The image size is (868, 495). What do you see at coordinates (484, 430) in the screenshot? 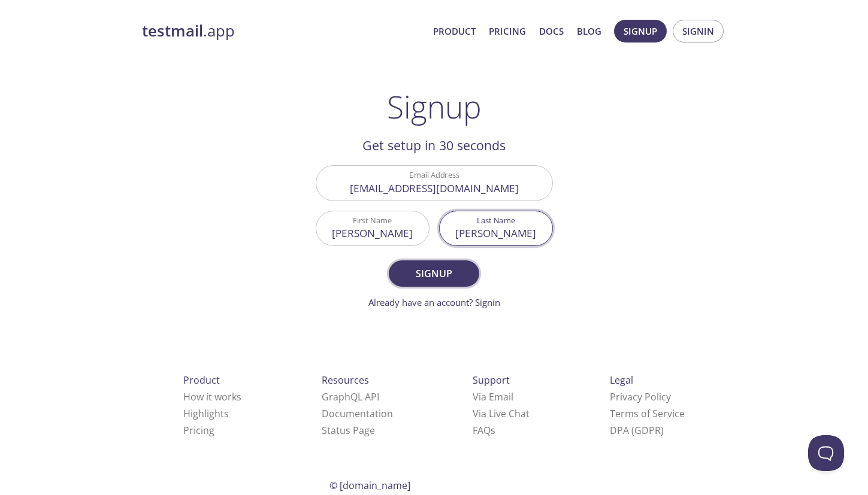
I see `a: FAQ` at bounding box center [484, 430].